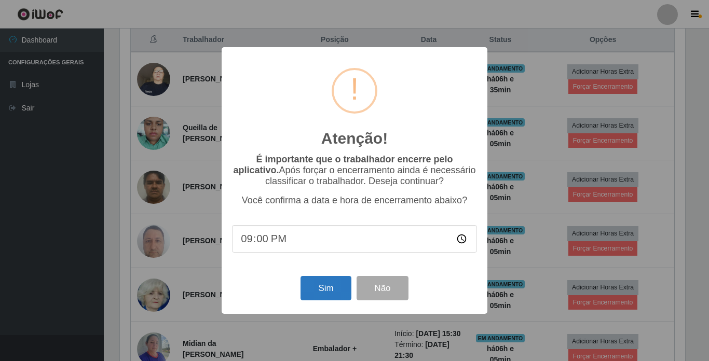 This screenshot has width=709, height=361. What do you see at coordinates (382, 288) in the screenshot?
I see `button: Não` at bounding box center [382, 288].